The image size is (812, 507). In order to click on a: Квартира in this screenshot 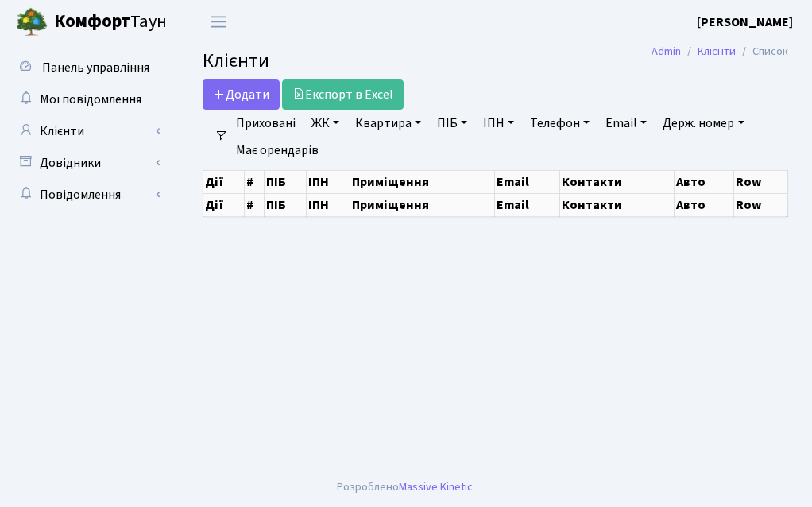, I will do `click(388, 123)`.